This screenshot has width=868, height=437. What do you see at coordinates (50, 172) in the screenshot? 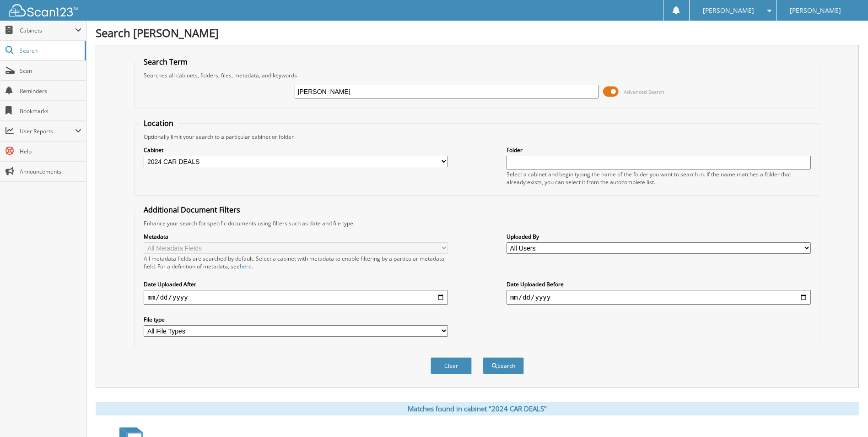
I see `span: Announcements` at bounding box center [50, 172].